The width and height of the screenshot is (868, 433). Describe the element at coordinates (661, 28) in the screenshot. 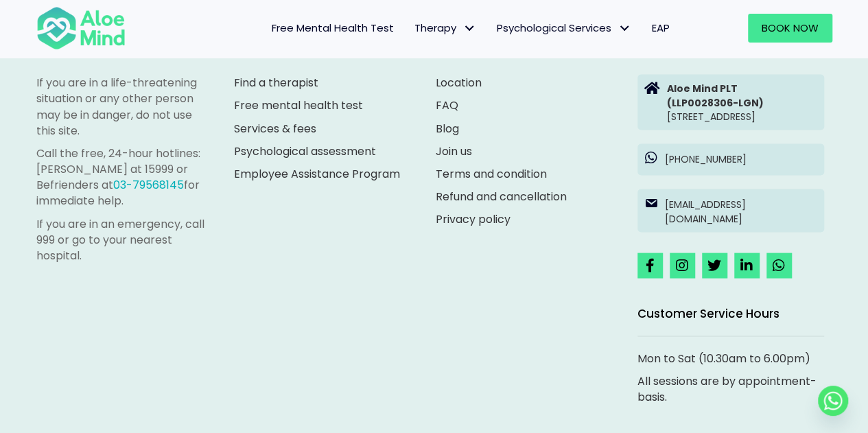

I see `a: EAP` at that location.